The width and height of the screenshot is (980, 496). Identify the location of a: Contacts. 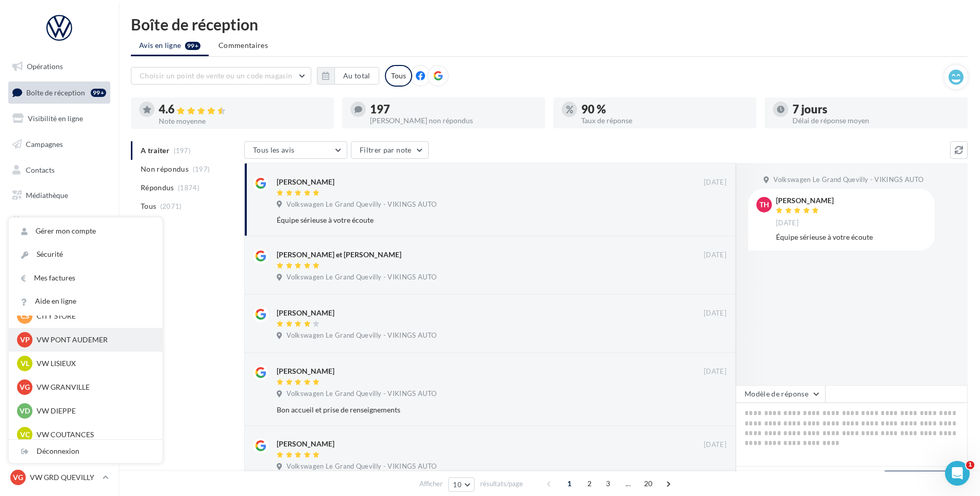
(59, 170).